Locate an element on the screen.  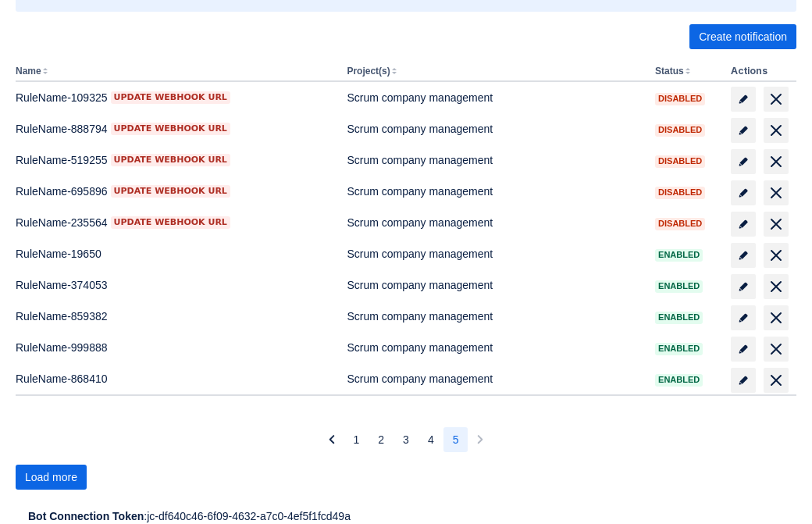
span: 4 is located at coordinates (431, 440).